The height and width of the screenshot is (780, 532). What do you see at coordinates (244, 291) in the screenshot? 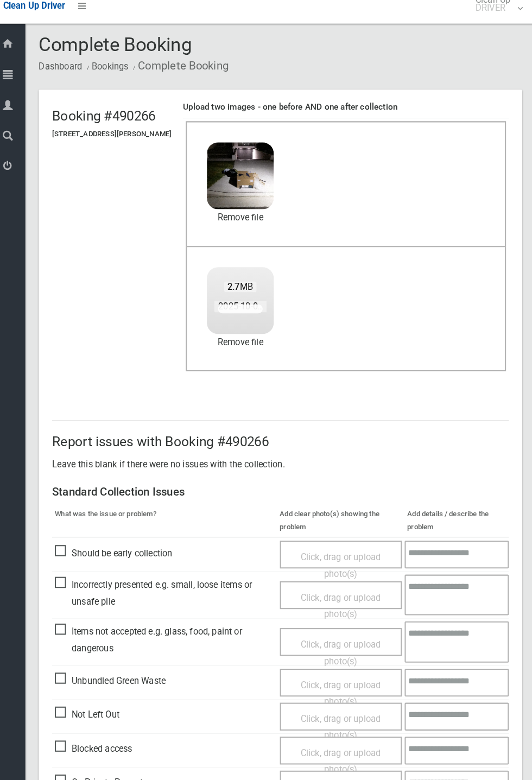
I see `span: MB` at bounding box center [244, 291].